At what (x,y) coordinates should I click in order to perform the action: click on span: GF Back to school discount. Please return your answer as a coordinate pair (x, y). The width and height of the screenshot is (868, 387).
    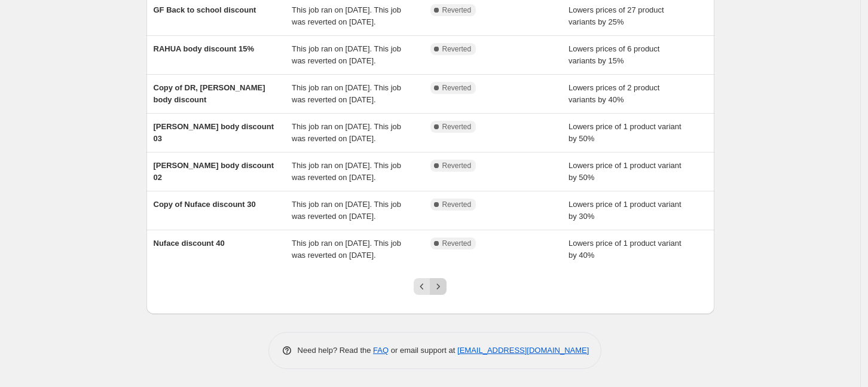
    Looking at the image, I should click on (205, 10).